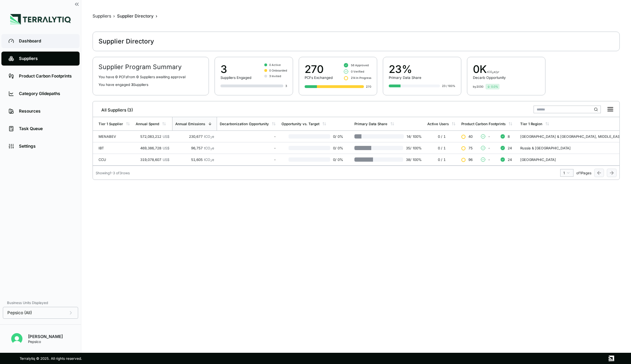 The height and width of the screenshot is (364, 631). What do you see at coordinates (508, 136) in the screenshot?
I see `span: 8` at bounding box center [508, 136].